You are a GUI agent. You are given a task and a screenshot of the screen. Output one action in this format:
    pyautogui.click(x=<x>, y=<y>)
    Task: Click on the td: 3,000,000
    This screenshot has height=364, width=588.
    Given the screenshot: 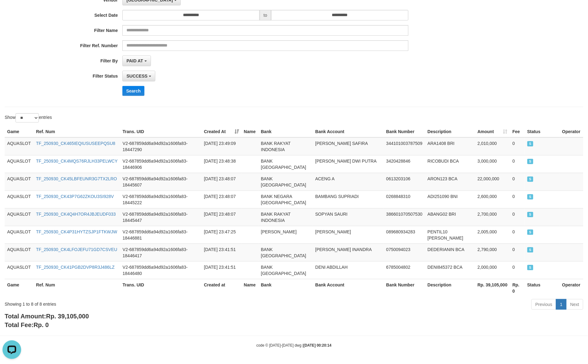 What is the action you would take?
    pyautogui.click(x=493, y=164)
    